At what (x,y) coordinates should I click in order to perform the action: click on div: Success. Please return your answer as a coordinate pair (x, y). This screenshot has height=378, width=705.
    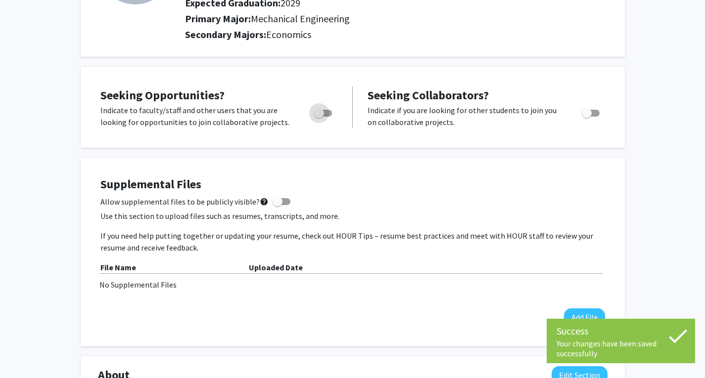
    Looking at the image, I should click on (621, 331).